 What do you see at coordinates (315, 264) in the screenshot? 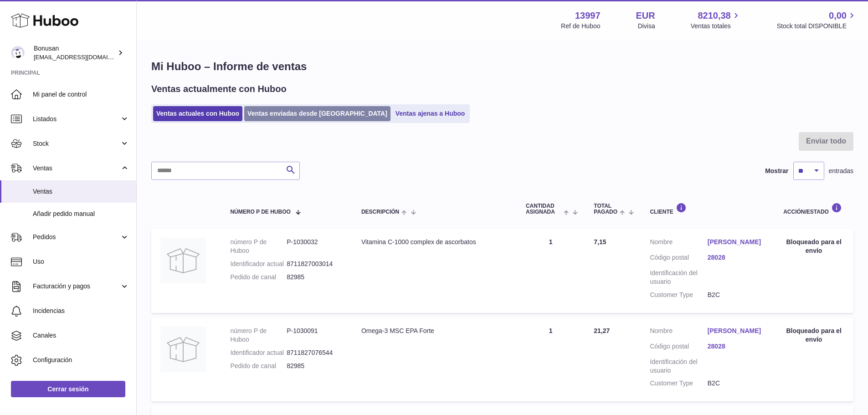
I see `dd: 8711827003014` at bounding box center [315, 264].